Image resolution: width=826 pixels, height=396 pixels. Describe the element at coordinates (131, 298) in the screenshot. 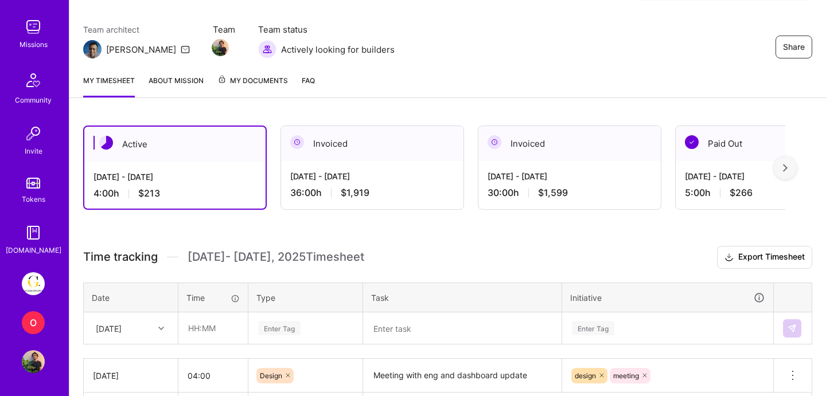

I see `th: Date` at that location.